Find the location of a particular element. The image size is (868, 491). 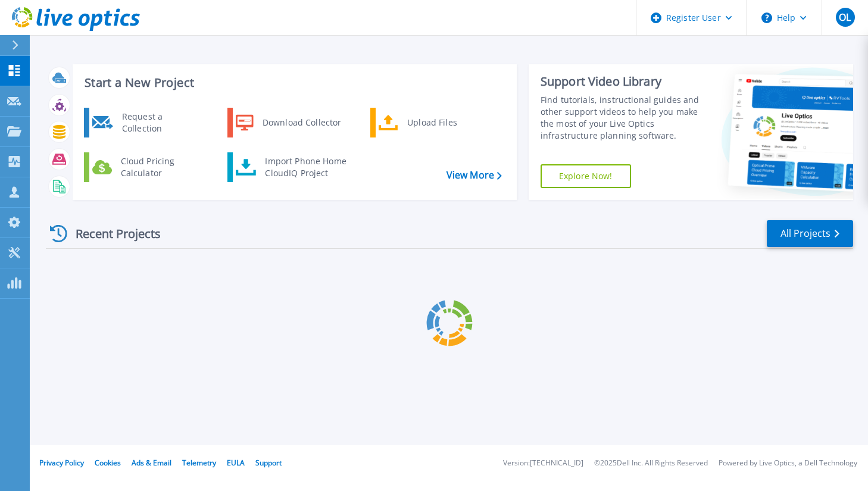

div: Import Phone Home CloudIQ Project is located at coordinates (306, 167).